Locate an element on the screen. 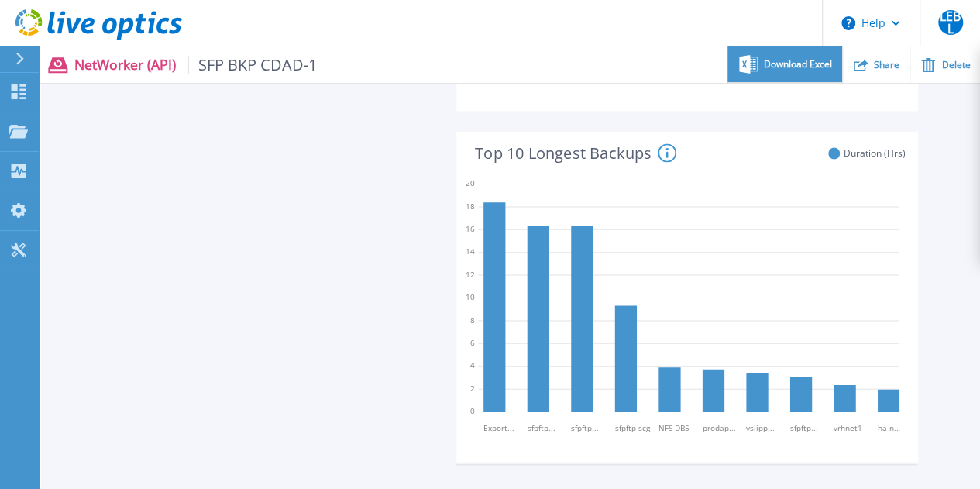 The image size is (980, 489). text: 14 is located at coordinates (470, 251).